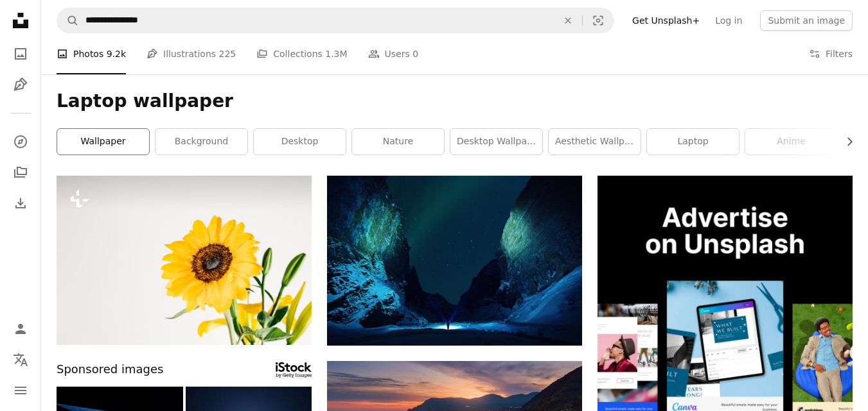 The height and width of the screenshot is (411, 868). Describe the element at coordinates (20, 22) in the screenshot. I see `a: Home — Unsplash` at that location.